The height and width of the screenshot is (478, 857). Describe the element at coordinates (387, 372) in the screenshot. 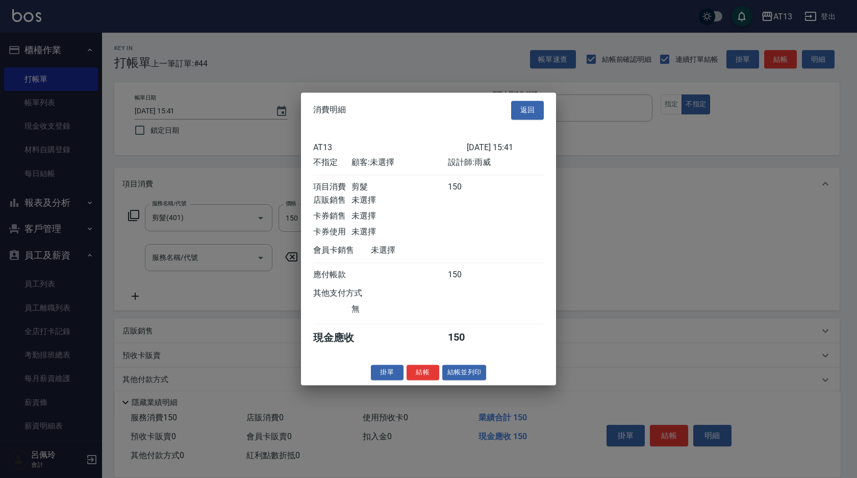

I see `button: 掛單` at that location.